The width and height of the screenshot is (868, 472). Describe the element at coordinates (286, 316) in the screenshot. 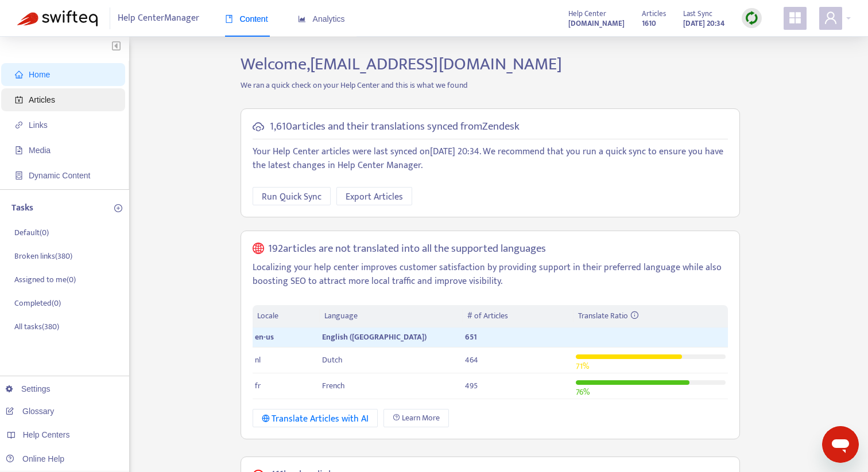

I see `th: Locale` at that location.